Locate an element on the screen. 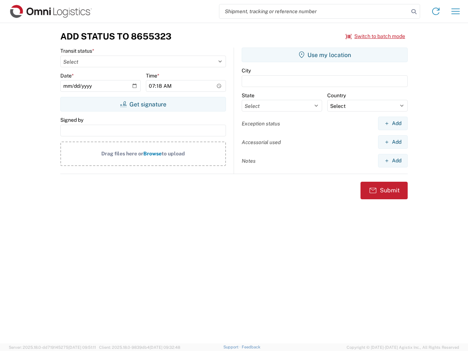 Image resolution: width=468 pixels, height=351 pixels. button: Switch to batch mode is located at coordinates (375, 36).